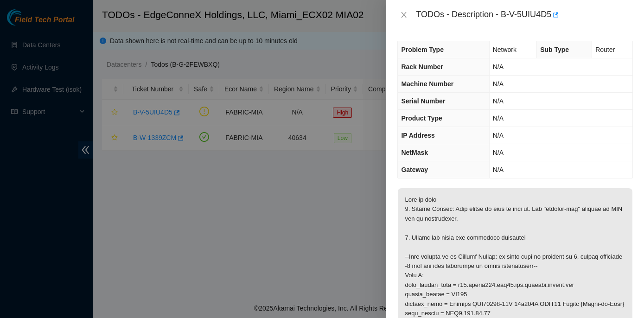  Describe the element at coordinates (422, 67) in the screenshot. I see `span: Rack Number` at that location.